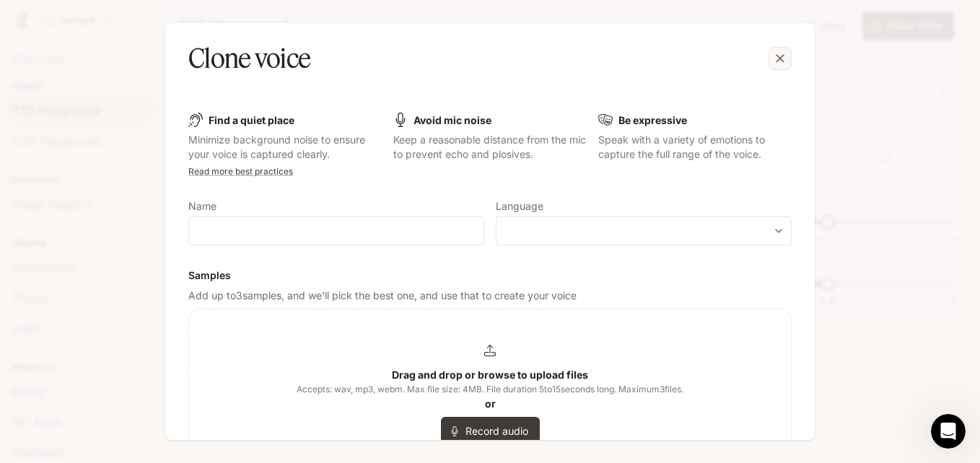 This screenshot has width=980, height=463. I want to click on p: Add up to 3 samples, and we'll pick the best one, and use that to create your voice, so click(490, 296).